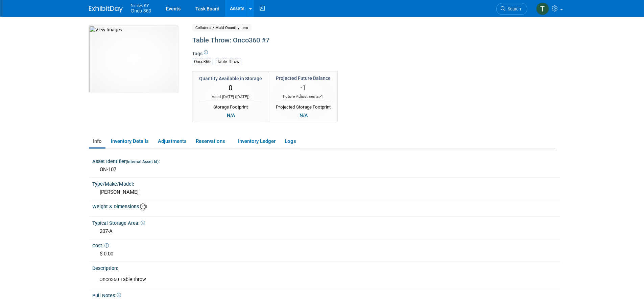  What do you see at coordinates (106, 9) in the screenshot?
I see `img: ExhibitDay` at bounding box center [106, 9].